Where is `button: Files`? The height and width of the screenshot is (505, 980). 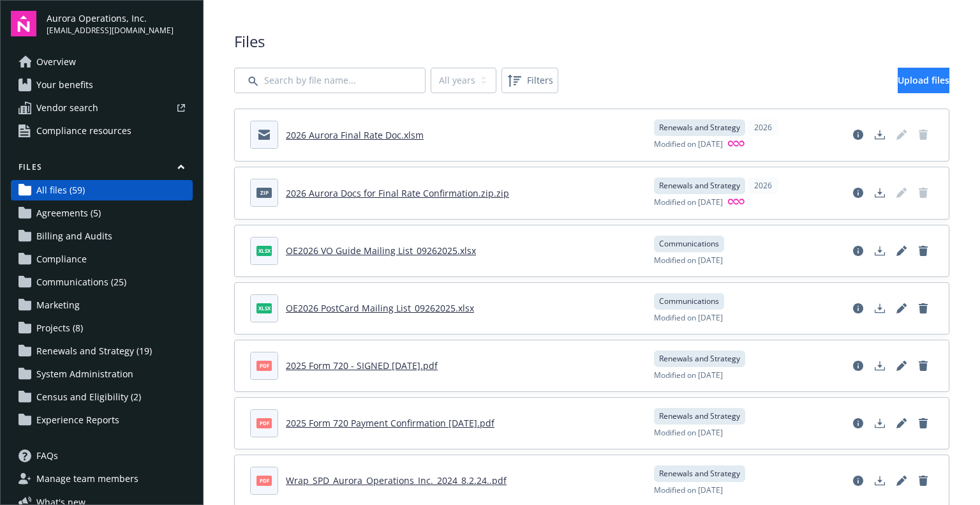
button: Files is located at coordinates (101, 169).